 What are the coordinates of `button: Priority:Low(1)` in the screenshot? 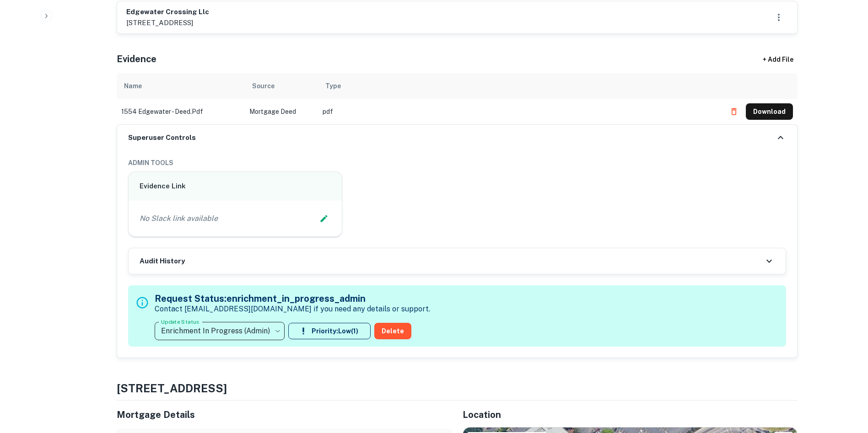 It's located at (330, 331).